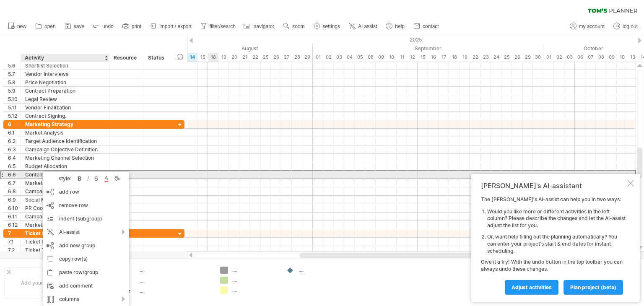  Describe the element at coordinates (65, 233) in the screenshot. I see `div: Ticket Sales` at that location.